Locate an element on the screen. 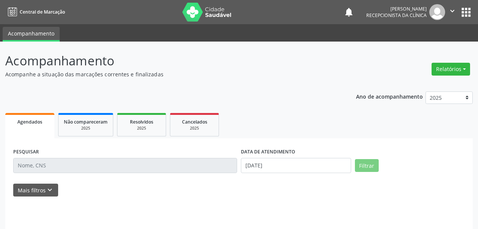 This screenshot has height=229, width=478. span: Central de Marcação is located at coordinates (42, 12).